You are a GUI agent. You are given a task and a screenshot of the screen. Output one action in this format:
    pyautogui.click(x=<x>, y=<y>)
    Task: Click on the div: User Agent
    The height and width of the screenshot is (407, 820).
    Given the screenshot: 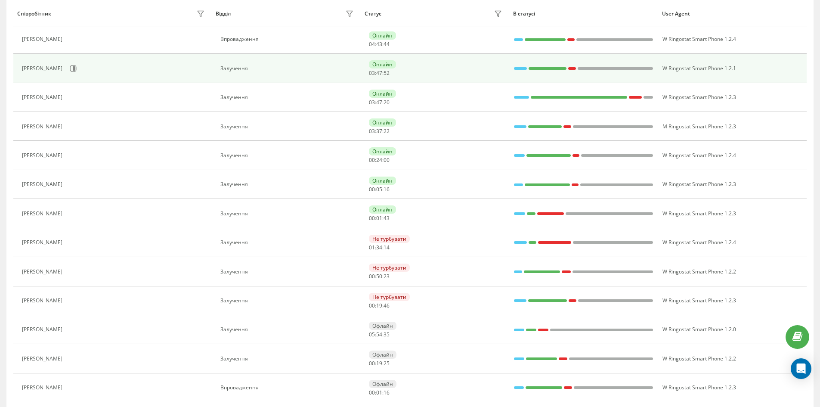 What is the action you would take?
    pyautogui.click(x=732, y=14)
    